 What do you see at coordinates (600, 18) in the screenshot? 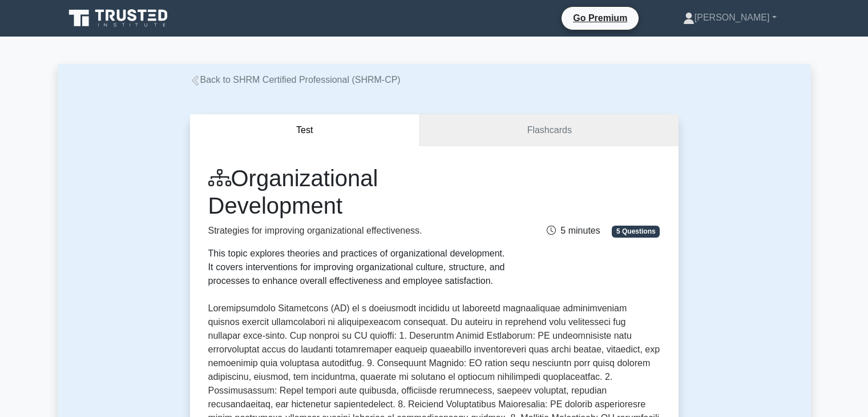
I see `a: Go Premium` at bounding box center [600, 18].